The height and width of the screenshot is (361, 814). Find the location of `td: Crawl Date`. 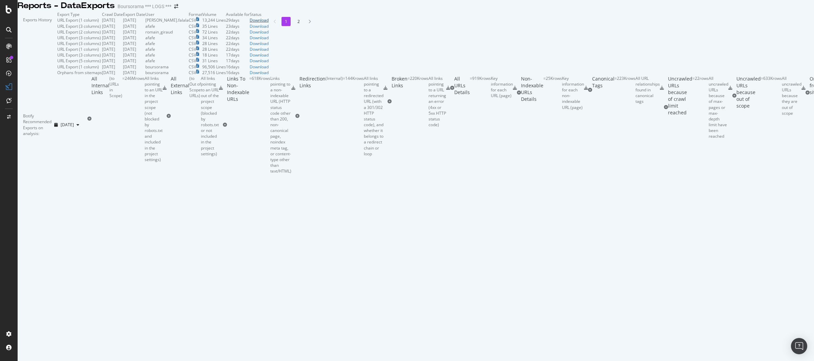

td: Crawl Date is located at coordinates (112, 14).